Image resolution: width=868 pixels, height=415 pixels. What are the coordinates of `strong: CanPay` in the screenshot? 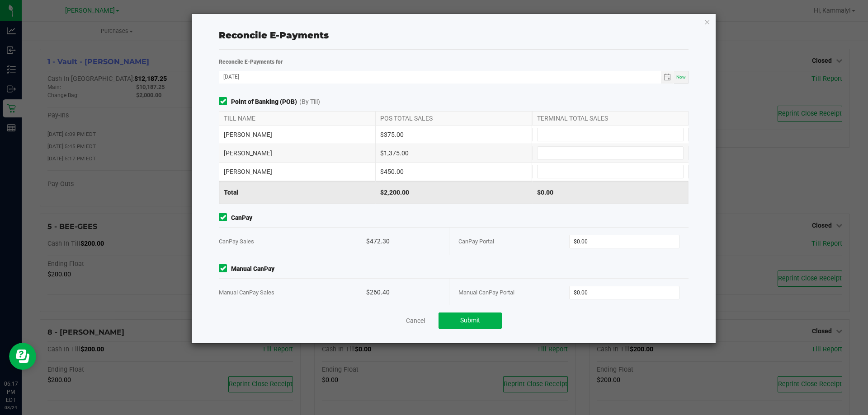 It's located at (241, 218).